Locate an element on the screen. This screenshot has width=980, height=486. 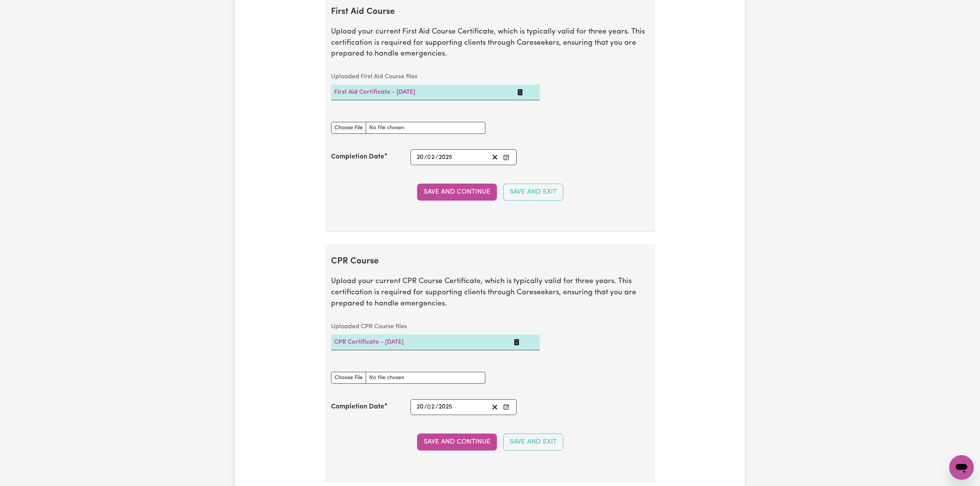
caption: Uploaded CPR Course files is located at coordinates (435, 327).